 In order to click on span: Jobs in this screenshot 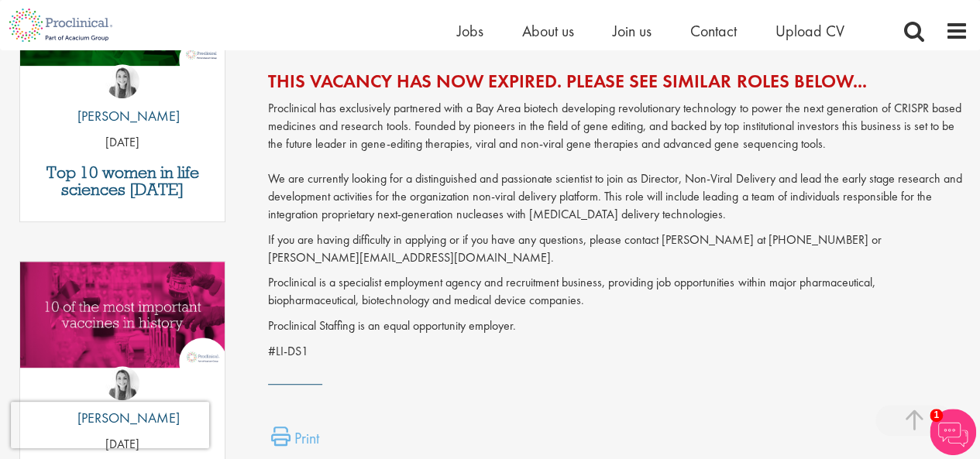, I will do `click(470, 31)`.